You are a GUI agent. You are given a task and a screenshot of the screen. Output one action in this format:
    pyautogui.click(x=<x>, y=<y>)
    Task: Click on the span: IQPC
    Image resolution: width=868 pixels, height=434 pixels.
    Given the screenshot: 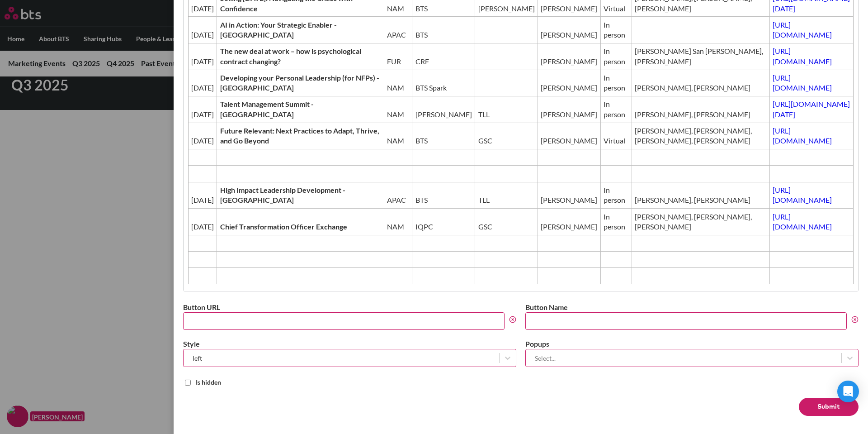 What is the action you would take?
    pyautogui.click(x=444, y=227)
    